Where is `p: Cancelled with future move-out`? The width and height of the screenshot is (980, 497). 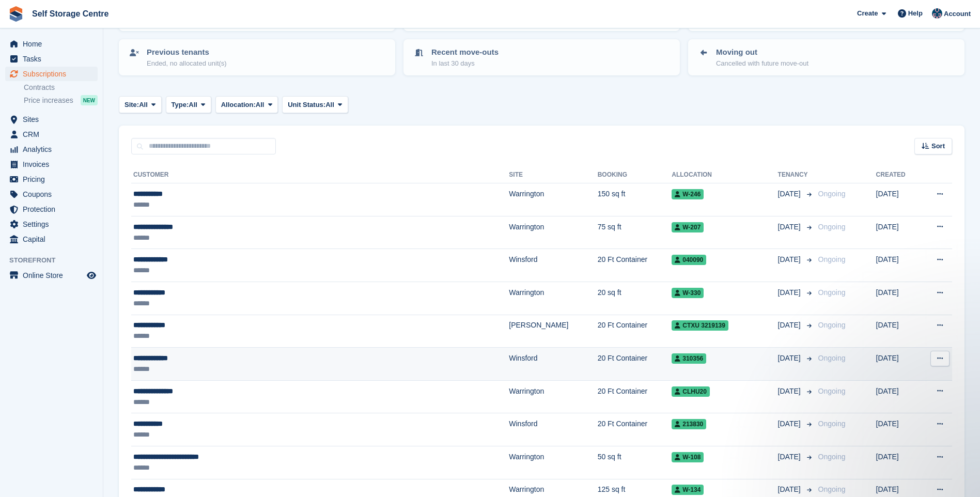 p: Cancelled with future move-out is located at coordinates (762, 63).